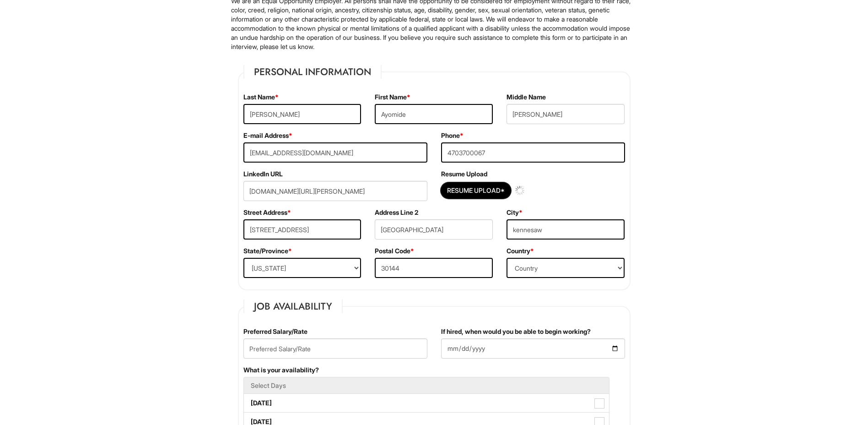 Image resolution: width=868 pixels, height=425 pixels. What do you see at coordinates (434, 268) in the screenshot?
I see `input: Postal Code` at bounding box center [434, 268].